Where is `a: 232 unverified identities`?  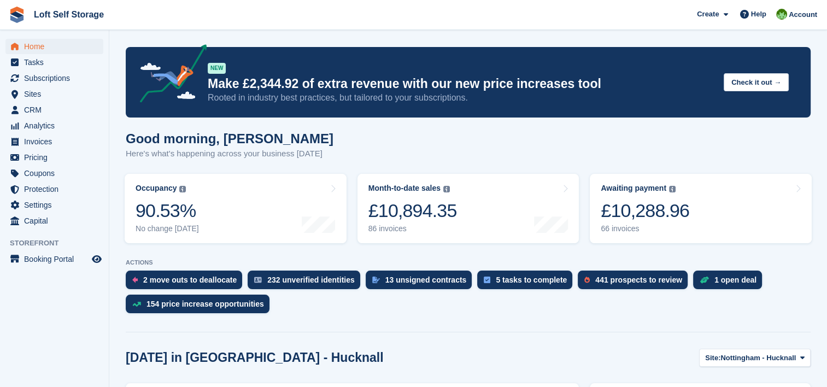
a: 232 unverified identities is located at coordinates (307, 282).